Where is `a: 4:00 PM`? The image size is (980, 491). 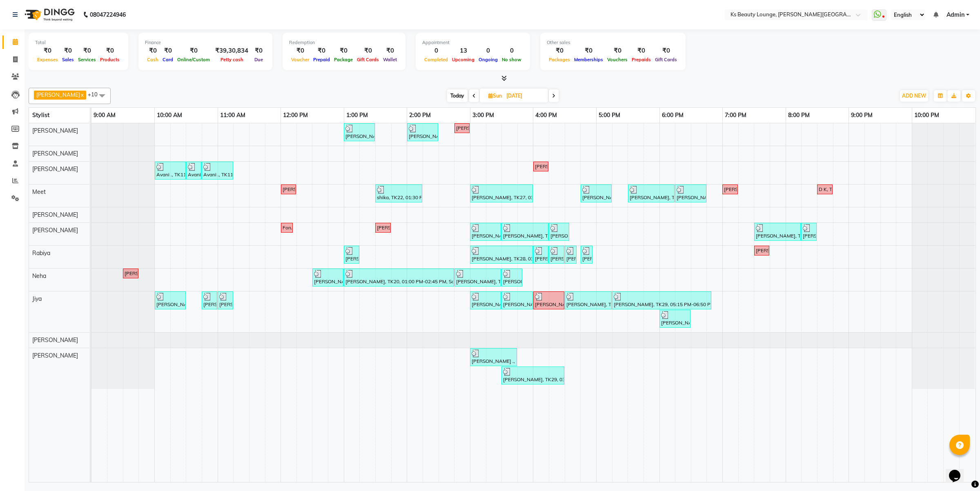 a: 4:00 PM is located at coordinates (546, 115).